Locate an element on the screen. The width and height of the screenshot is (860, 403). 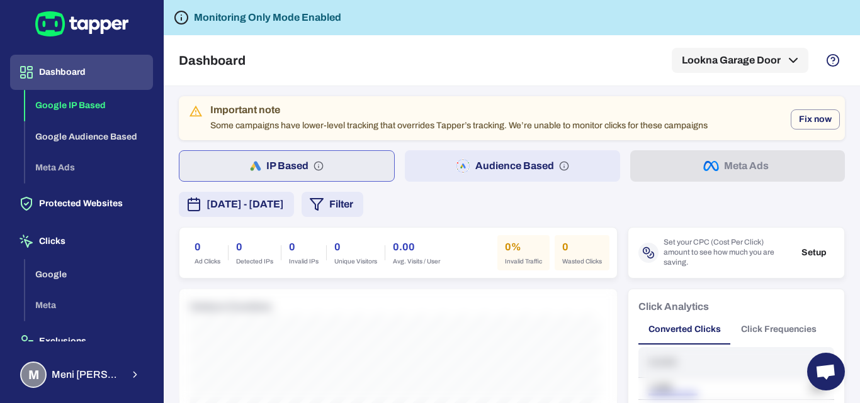
span: Ad Clicks is located at coordinates (207, 262).